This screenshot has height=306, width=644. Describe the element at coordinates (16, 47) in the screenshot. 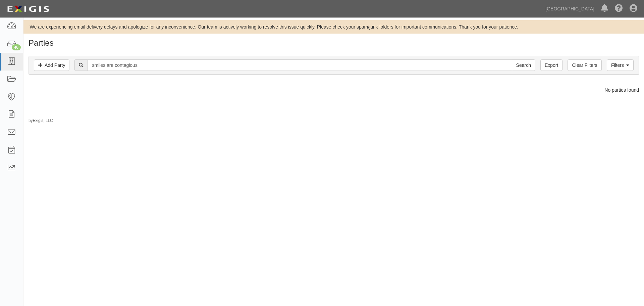

I see `div: 46` at that location.